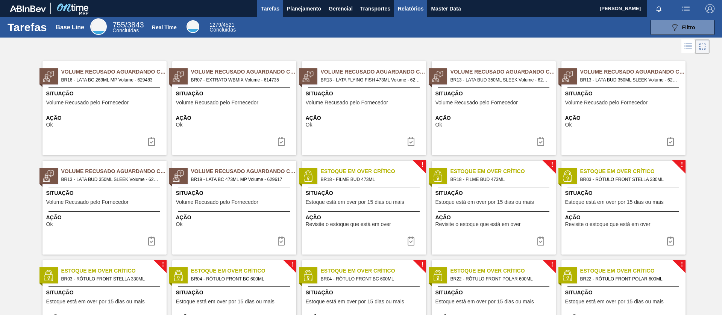 Image resolution: width=722 pixels, height=315 pixels. What do you see at coordinates (500, 80) in the screenshot?
I see `span: BR13 - LATA BUD 350ML SLEEK Volume - 628914` at bounding box center [500, 80].